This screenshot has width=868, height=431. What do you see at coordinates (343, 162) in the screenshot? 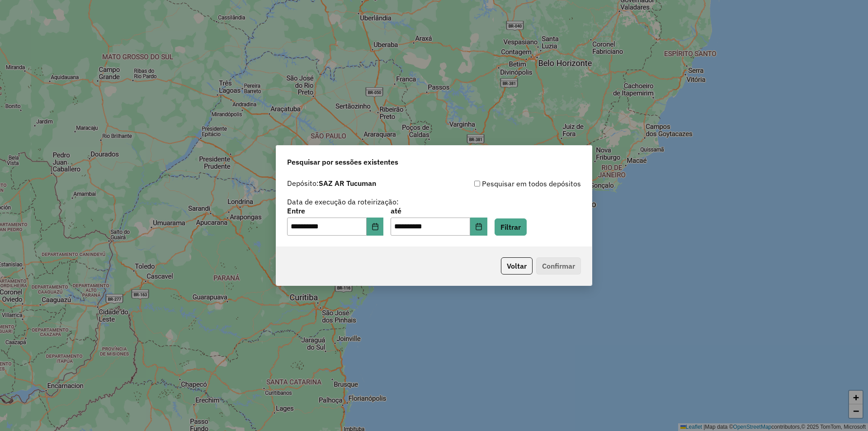
I see `span: Pesquisar por sessões existentes` at bounding box center [343, 162].